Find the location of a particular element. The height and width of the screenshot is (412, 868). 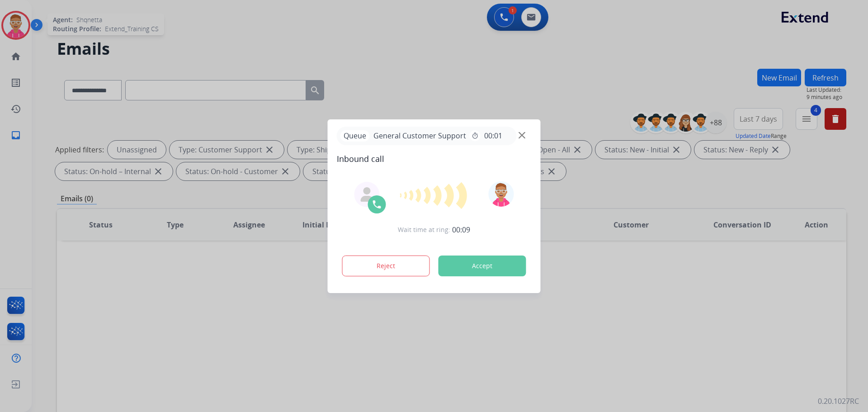

span: 00:09 is located at coordinates (461, 230).